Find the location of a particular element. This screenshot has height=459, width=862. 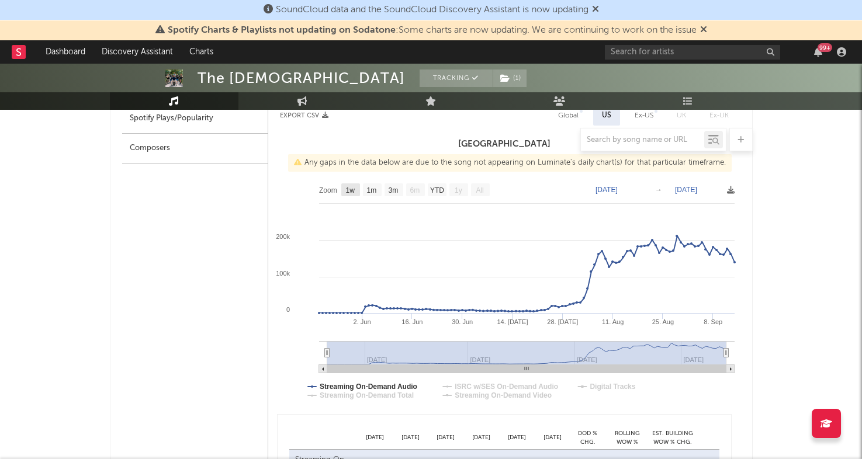

text: 1y is located at coordinates (458, 191).